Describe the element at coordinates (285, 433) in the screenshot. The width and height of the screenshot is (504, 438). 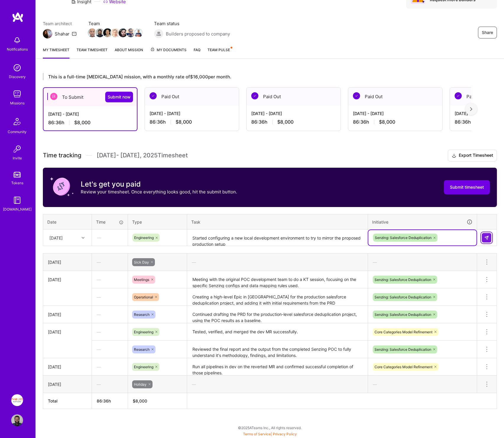
I see `a: Privacy Policy` at that location.